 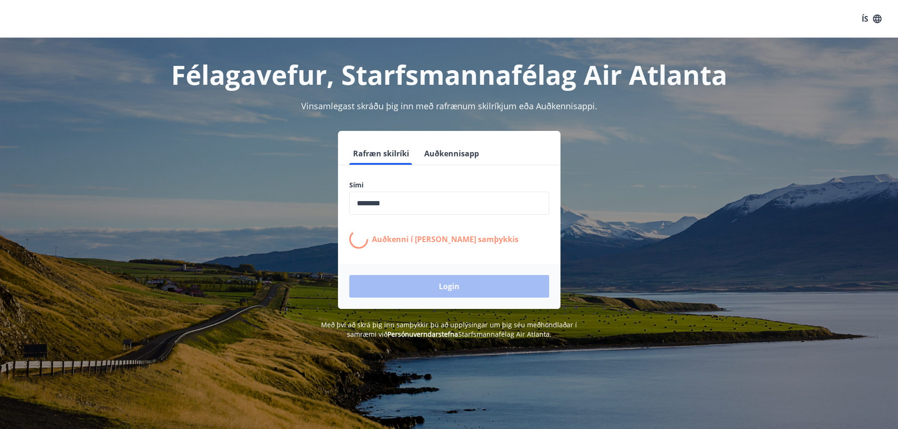 What do you see at coordinates (449, 329) in the screenshot?
I see `span: Með því að skrá þig inn samþykkir þú að upplýsingar um þig séu meðhöndlaðar í samræmi við Starfsm...` at bounding box center [449, 329].